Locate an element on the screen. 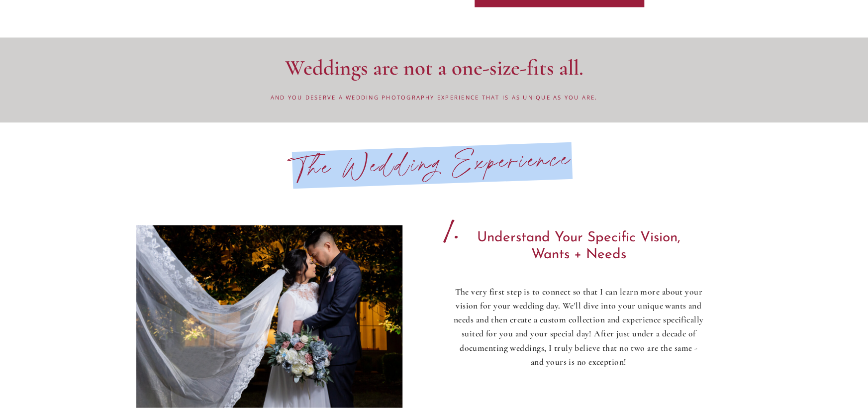 This screenshot has width=868, height=414. p: Weddings are not a one-size-fits all. is located at coordinates (434, 73).